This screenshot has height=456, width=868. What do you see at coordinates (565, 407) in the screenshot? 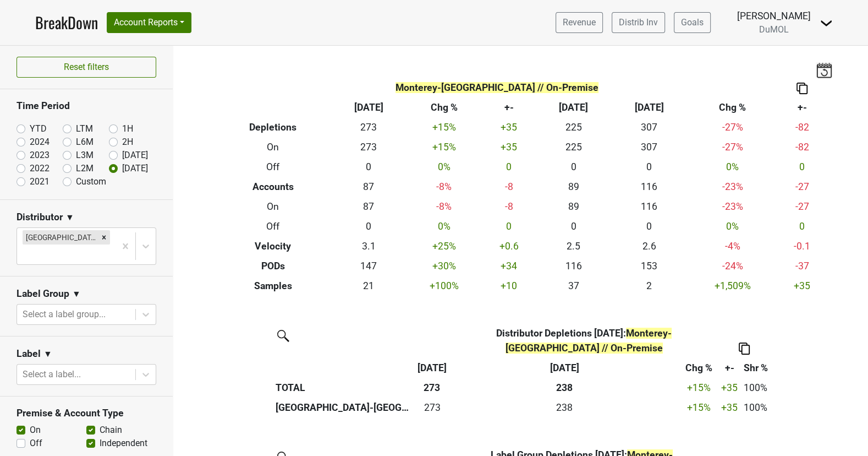
I see `th: 237.832` at bounding box center [565, 407].